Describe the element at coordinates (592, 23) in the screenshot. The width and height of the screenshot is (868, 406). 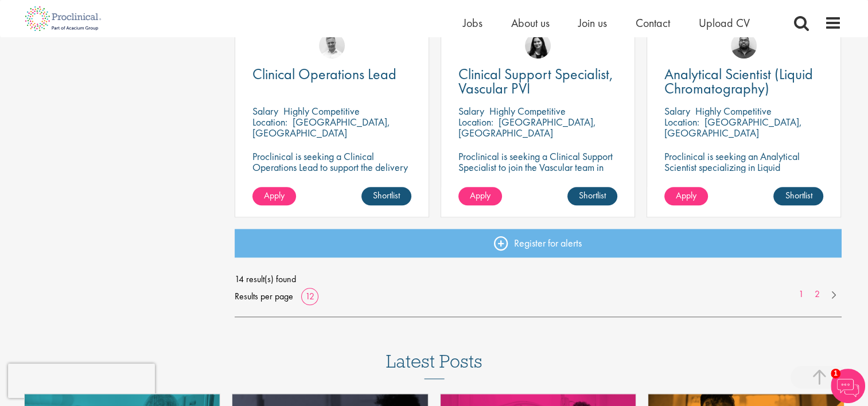
I see `span: Join us` at that location.